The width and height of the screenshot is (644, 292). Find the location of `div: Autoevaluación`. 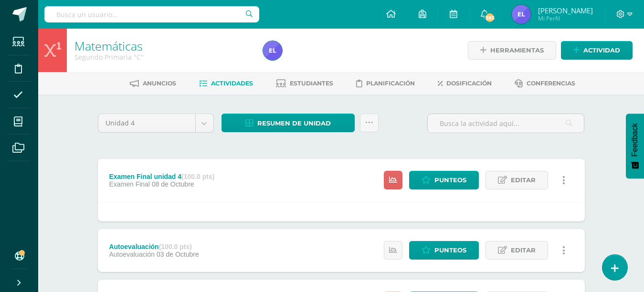

div: Autoevaluación is located at coordinates (154, 247).